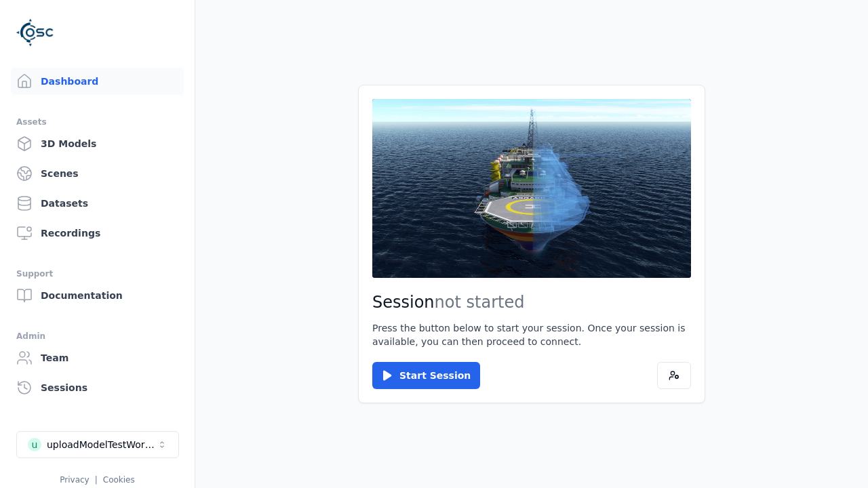  I want to click on a: Dashboard, so click(97, 81).